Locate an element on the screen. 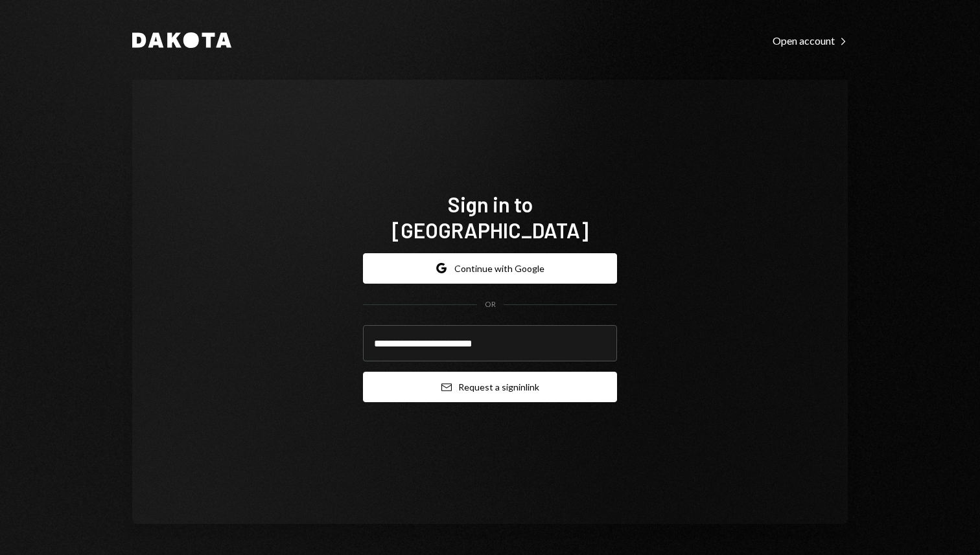 This screenshot has height=555, width=980. button: Continue with Google is located at coordinates (490, 268).